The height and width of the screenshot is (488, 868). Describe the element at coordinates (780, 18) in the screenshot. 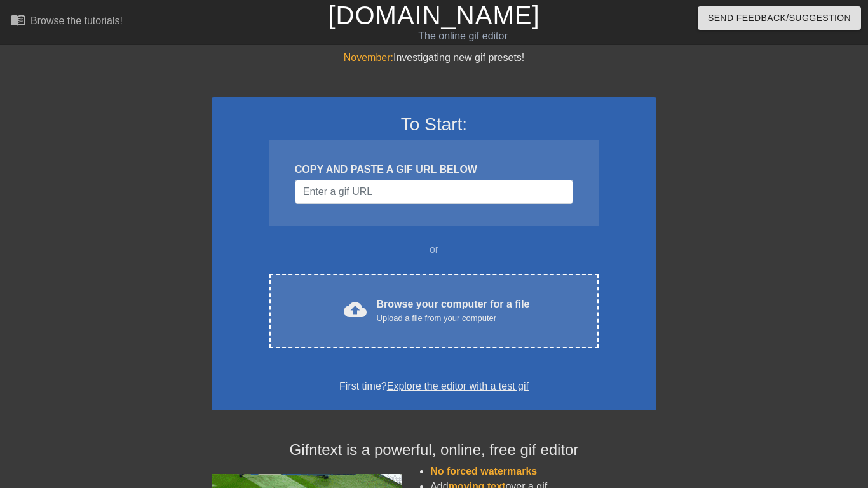

I see `span: Send Feedback/Suggestion` at that location.